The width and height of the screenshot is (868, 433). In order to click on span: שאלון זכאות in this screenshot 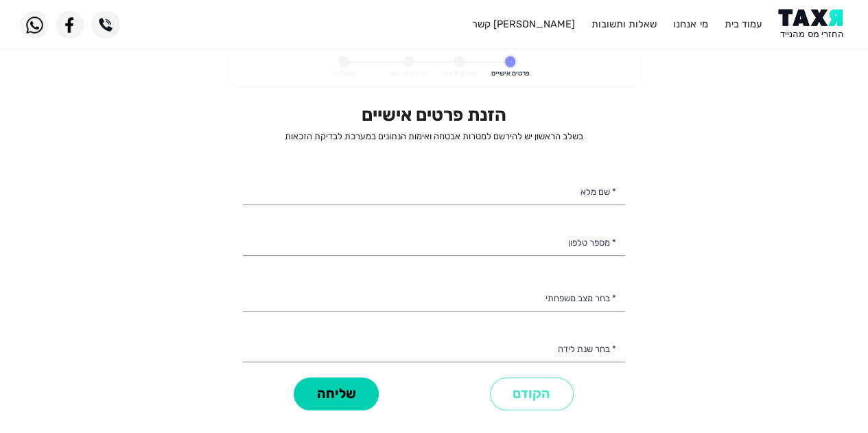, I will do `click(459, 73)`.